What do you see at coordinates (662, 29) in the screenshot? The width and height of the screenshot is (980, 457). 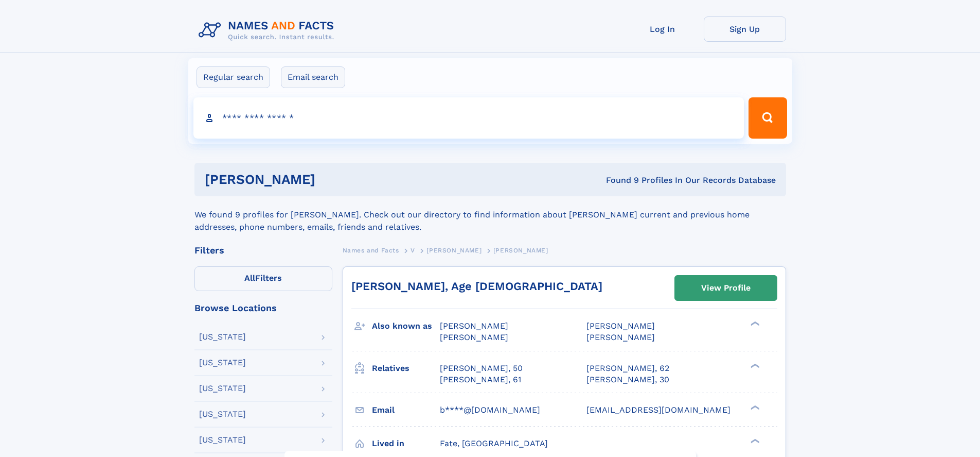 I see `a: Log In` at bounding box center [662, 29].